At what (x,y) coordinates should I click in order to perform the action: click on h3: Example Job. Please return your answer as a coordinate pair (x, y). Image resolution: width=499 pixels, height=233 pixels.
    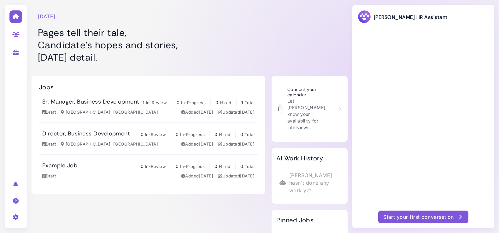
    Looking at the image, I should click on (60, 166).